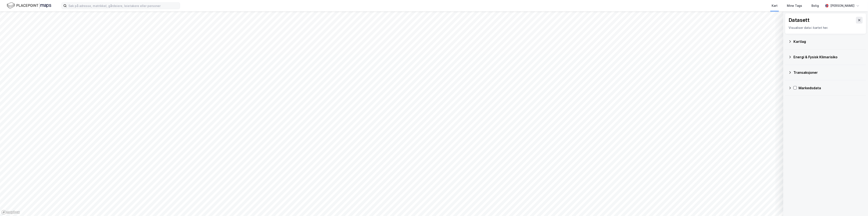  Describe the element at coordinates (775, 6) in the screenshot. I see `div: Kart` at that location.